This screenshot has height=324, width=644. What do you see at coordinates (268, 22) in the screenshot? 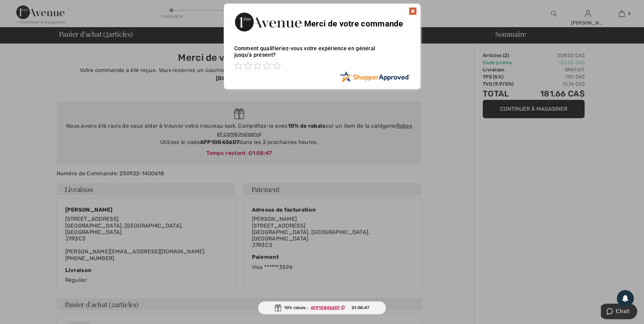
I see `img: Merci de votre commande` at bounding box center [268, 22].